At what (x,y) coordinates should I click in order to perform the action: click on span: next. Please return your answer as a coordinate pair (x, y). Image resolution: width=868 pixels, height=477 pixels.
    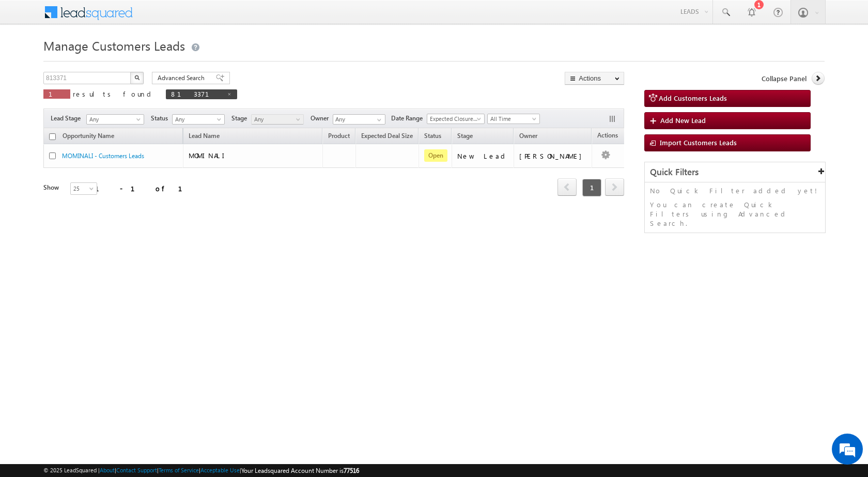
    Looking at the image, I should click on (614, 187).